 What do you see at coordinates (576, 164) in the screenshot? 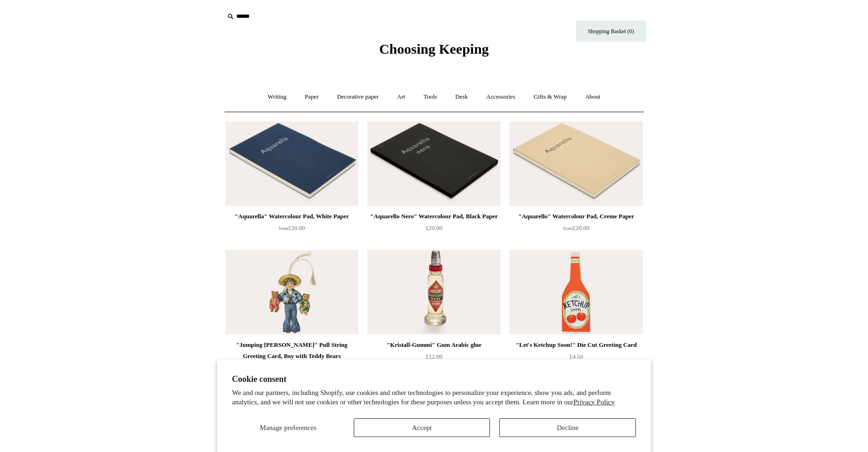
I see `a: "Aquarello" Watercolour Pad, Creme Paper "Aquarello" Watercolour Pad, Creme Paper` at bounding box center [576, 164].